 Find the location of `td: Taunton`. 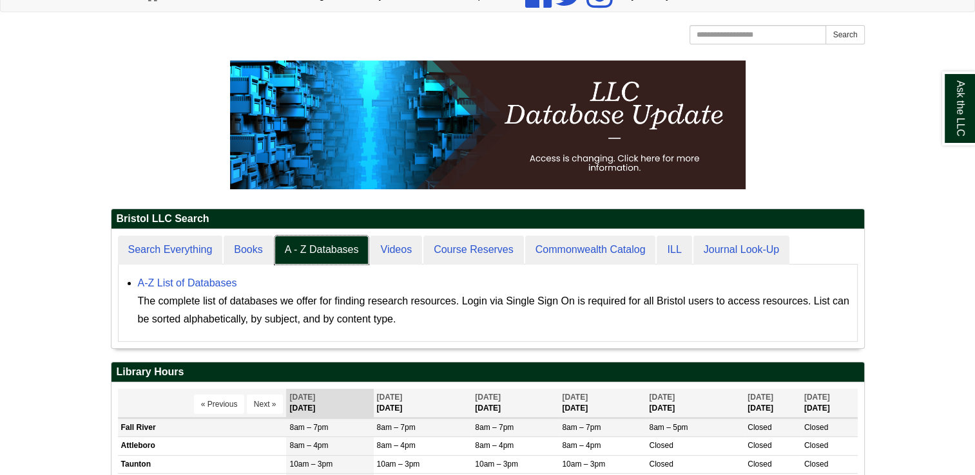

td: Taunton is located at coordinates (202, 464).